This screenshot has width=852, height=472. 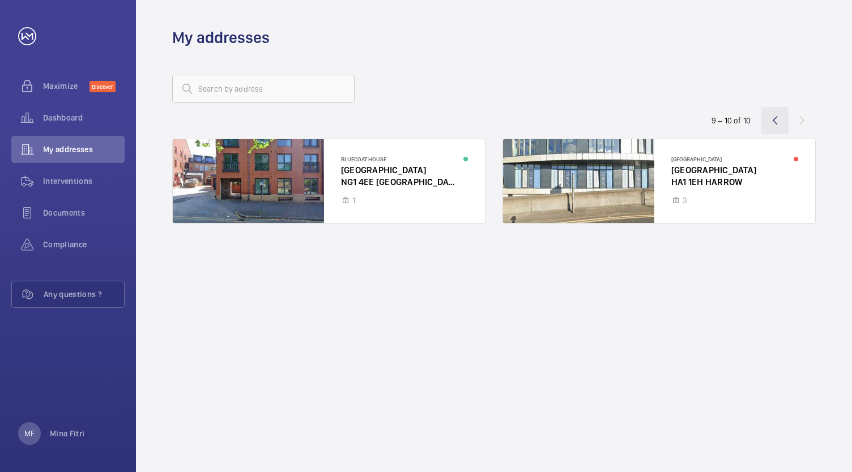 I want to click on h1: My addresses, so click(x=221, y=37).